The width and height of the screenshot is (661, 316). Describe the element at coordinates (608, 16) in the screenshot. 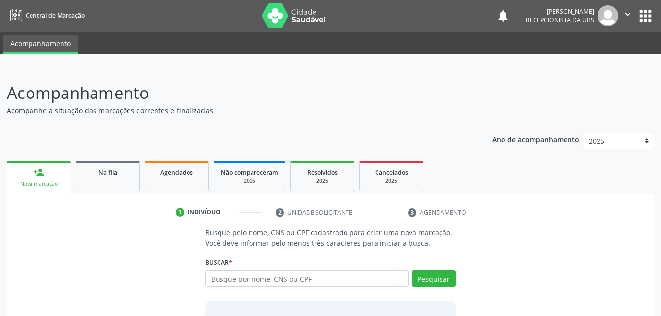

I see `img: img` at that location.